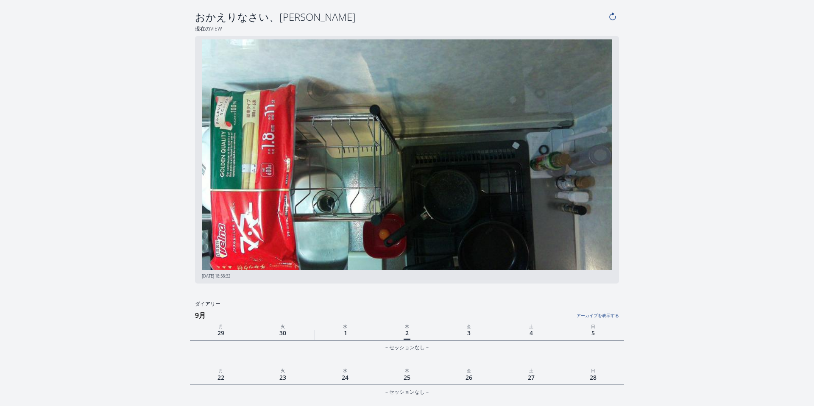 Image resolution: width=814 pixels, height=406 pixels. Describe the element at coordinates (407, 29) in the screenshot. I see `h2: 現在のView` at that location.